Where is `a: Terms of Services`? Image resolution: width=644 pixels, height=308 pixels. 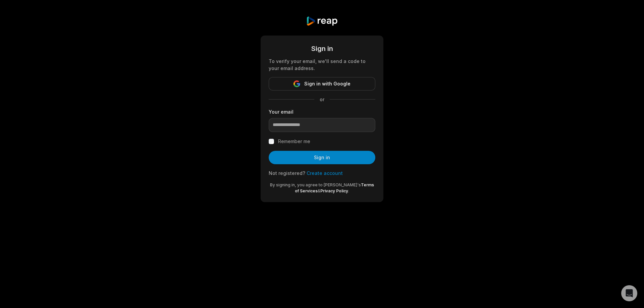
a: Terms of Services is located at coordinates (334, 188).